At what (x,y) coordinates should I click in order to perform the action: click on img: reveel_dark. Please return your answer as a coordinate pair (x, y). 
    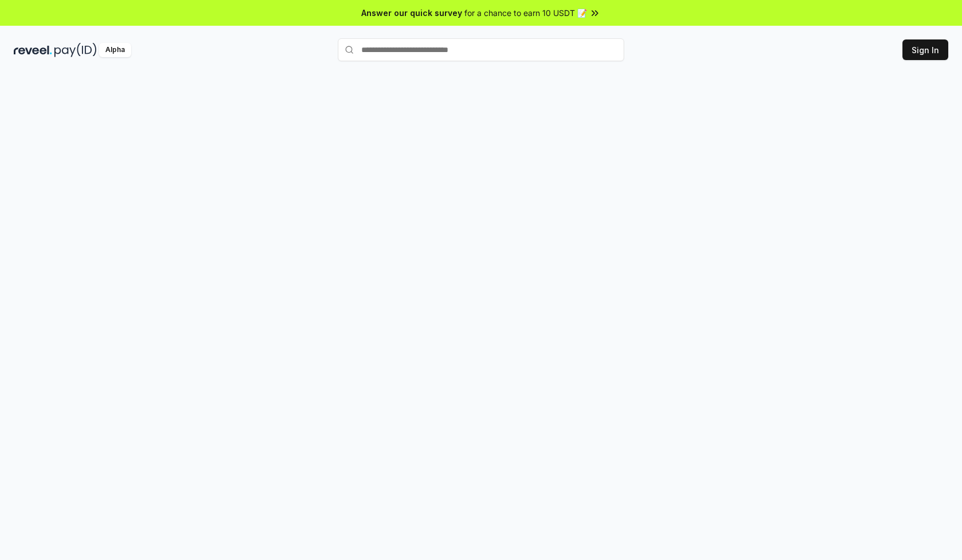
    Looking at the image, I should click on (33, 50).